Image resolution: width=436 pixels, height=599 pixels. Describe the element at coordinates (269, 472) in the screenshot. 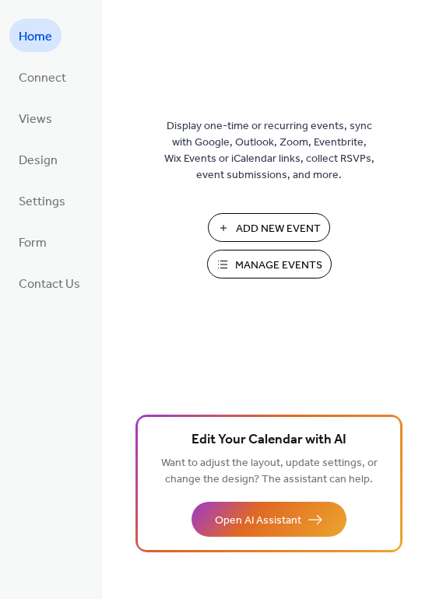

I see `span: Want to adjust the layout, update settings, or change the design? The assistant can help.` at that location.